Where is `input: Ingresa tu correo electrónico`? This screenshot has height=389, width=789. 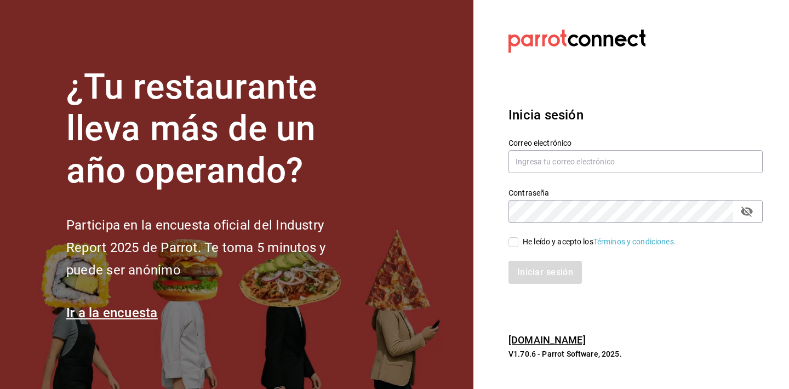 input: Ingresa tu correo electrónico is located at coordinates (635, 162).